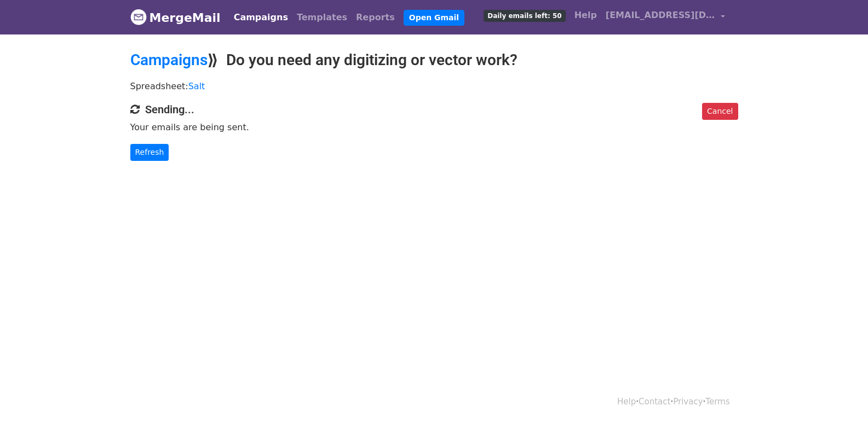 The height and width of the screenshot is (423, 868). I want to click on a: Contact, so click(654, 402).